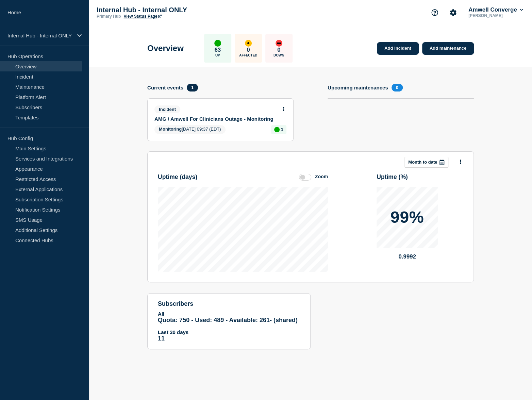  I want to click on button: Support, so click(435, 12).